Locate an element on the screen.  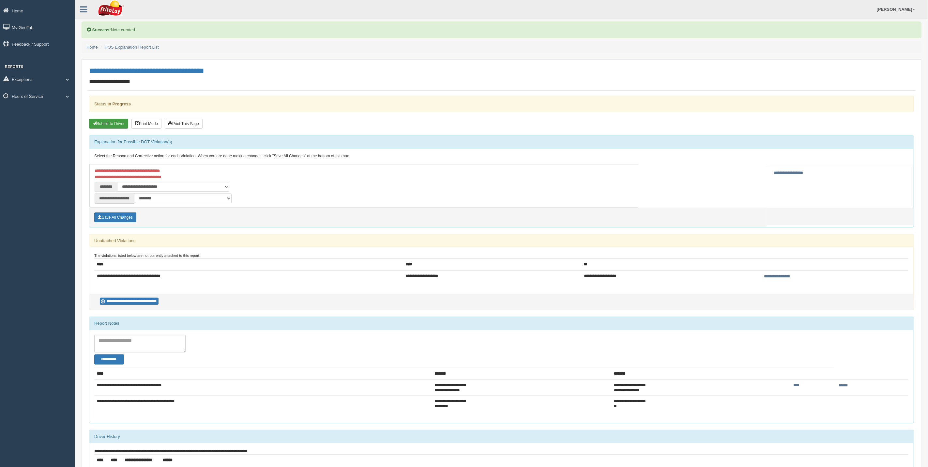
button: Save is located at coordinates (115, 217).